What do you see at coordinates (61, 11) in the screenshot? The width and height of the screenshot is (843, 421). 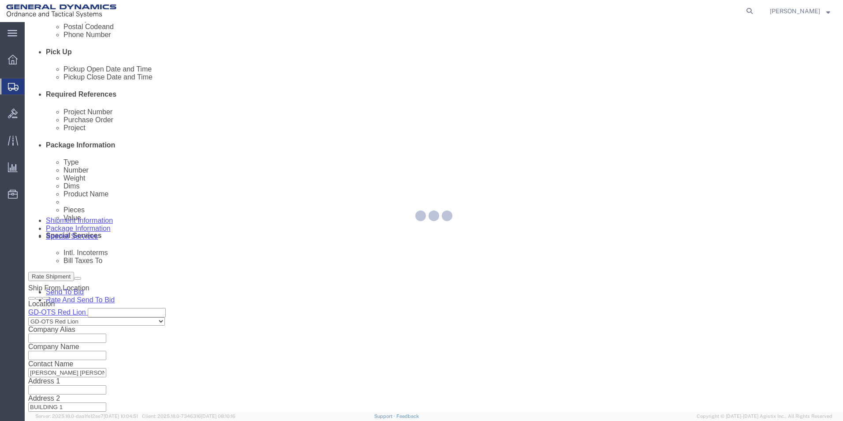 I see `img: logo` at bounding box center [61, 11].